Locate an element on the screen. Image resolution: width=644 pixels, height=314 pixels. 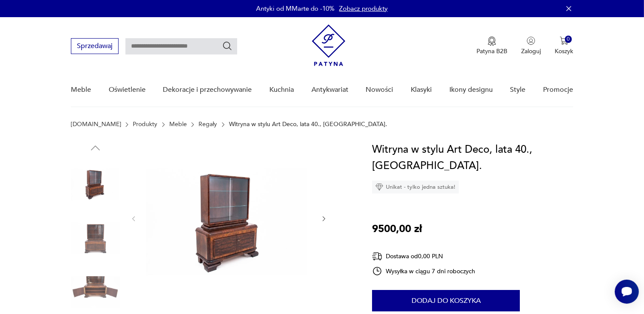
div: Wysyłka w ciągu 7 dni roboczych is located at coordinates (423, 271).